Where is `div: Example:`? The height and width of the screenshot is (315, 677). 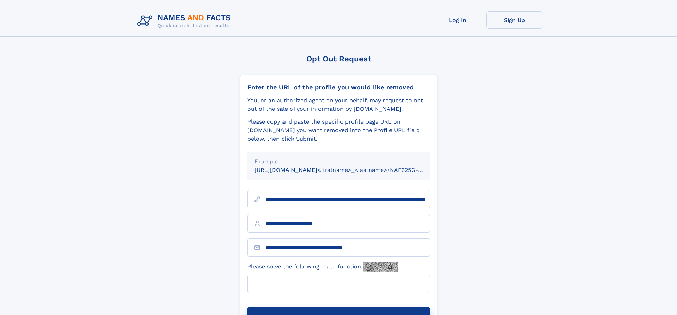 div: Example: is located at coordinates (339, 162).